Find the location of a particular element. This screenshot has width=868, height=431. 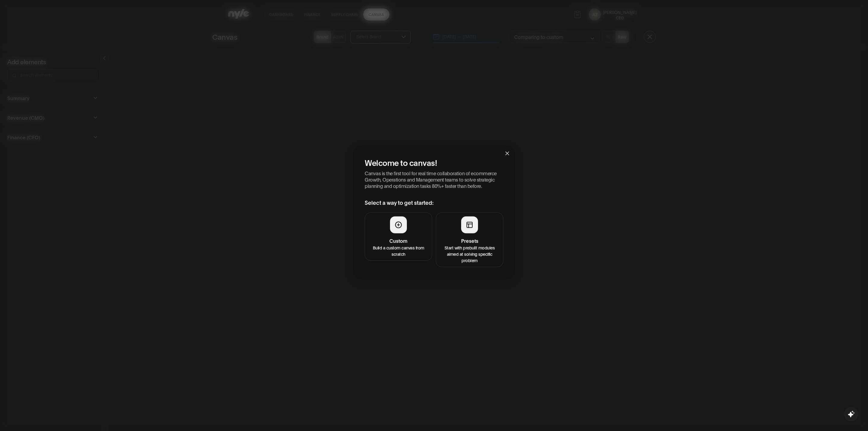

button: Close is located at coordinates (507, 153).